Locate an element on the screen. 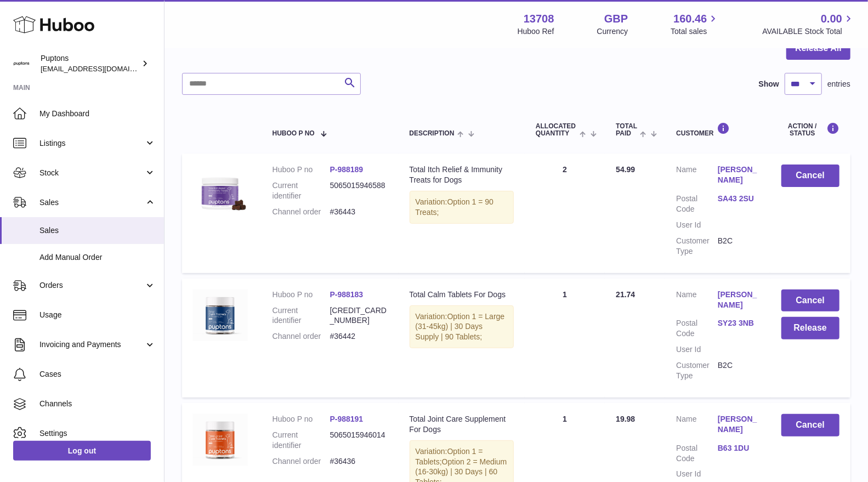 The image size is (868, 482). a: P-988189 is located at coordinates (347, 170).